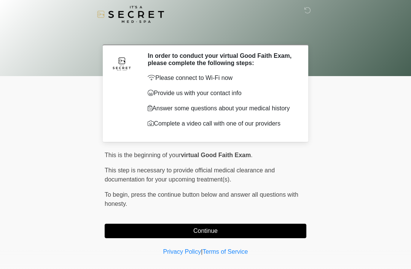  I want to click on a: Terms of Service, so click(225, 252).